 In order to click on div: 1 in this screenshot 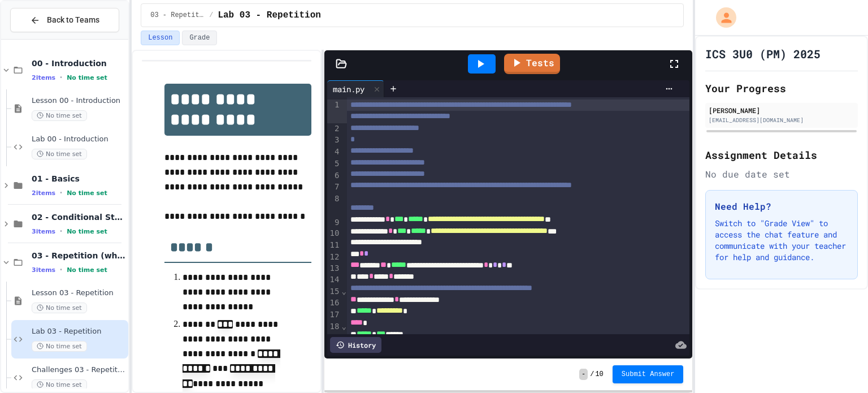, I will do `click(334, 112)`.